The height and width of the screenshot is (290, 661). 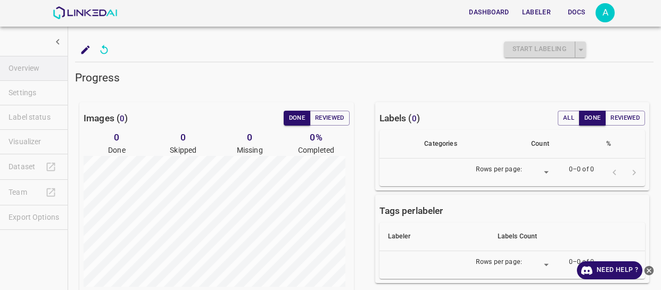 What do you see at coordinates (576, 12) in the screenshot?
I see `button: Docs` at bounding box center [576, 12].